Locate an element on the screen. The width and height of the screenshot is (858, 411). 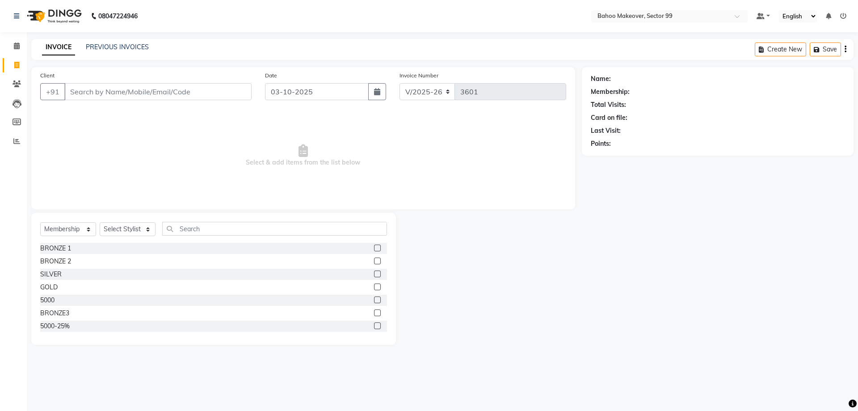
div: 5000 is located at coordinates (47, 300).